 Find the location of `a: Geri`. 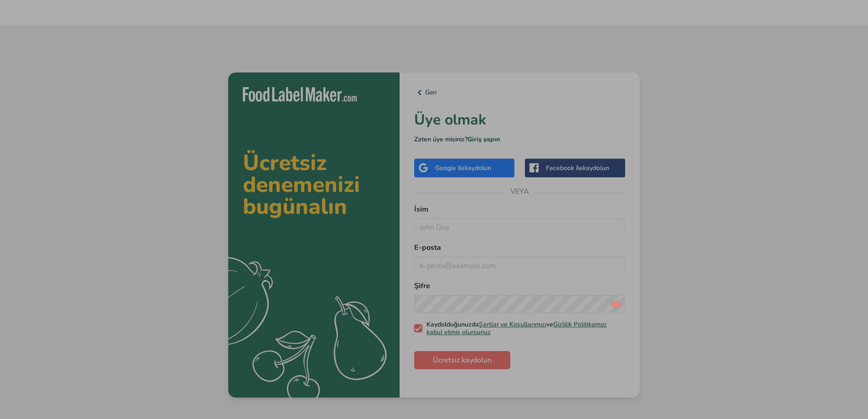

a: Geri is located at coordinates (519, 93).